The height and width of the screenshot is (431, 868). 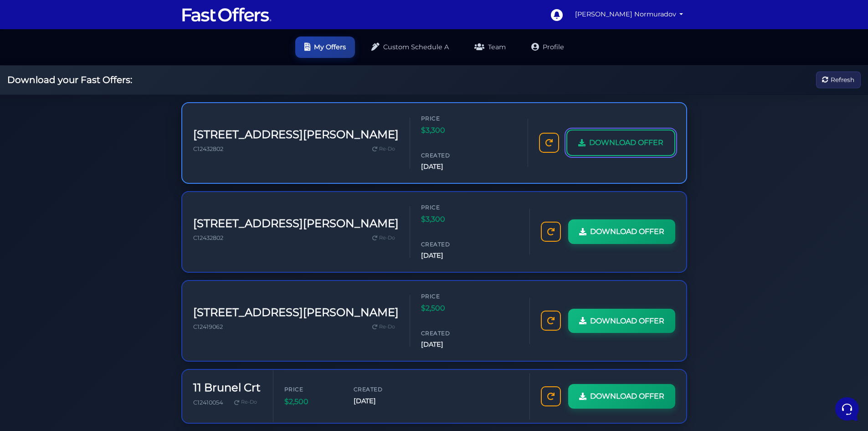 I want to click on span: Start a Conversation, so click(x=96, y=101).